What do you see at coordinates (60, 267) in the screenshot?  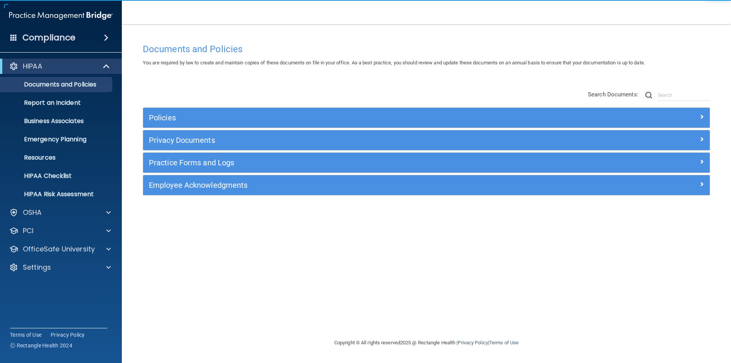 I see `a: Settings` at bounding box center [60, 267].